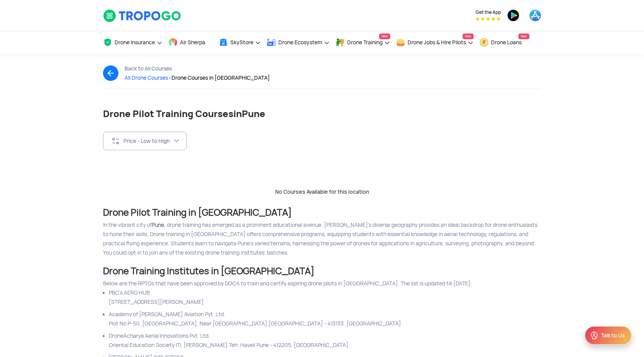  I want to click on img: ic_playstore.png, so click(514, 15).